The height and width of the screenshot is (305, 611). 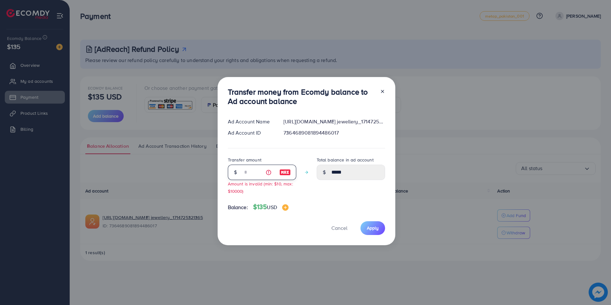 I want to click on span: Balance:, so click(x=238, y=207).